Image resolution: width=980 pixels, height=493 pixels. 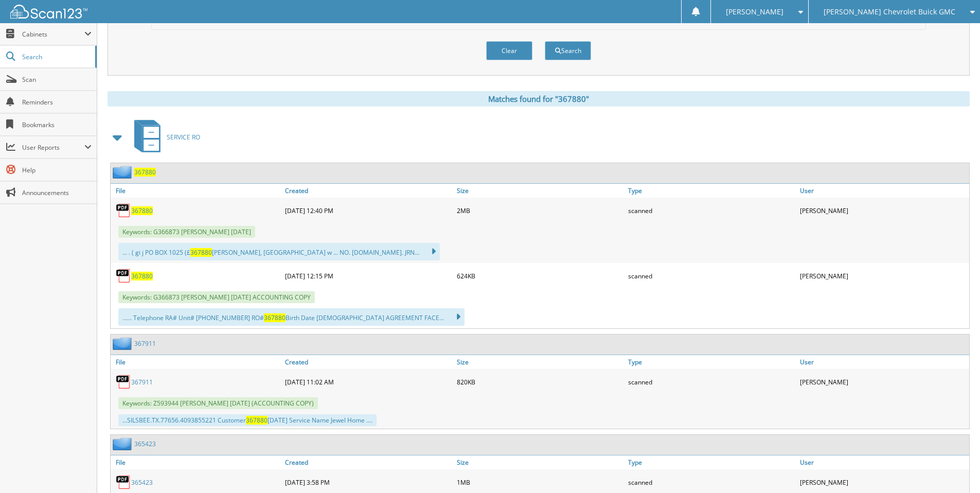 What do you see at coordinates (56, 125) in the screenshot?
I see `span: Bookmarks` at bounding box center [56, 125].